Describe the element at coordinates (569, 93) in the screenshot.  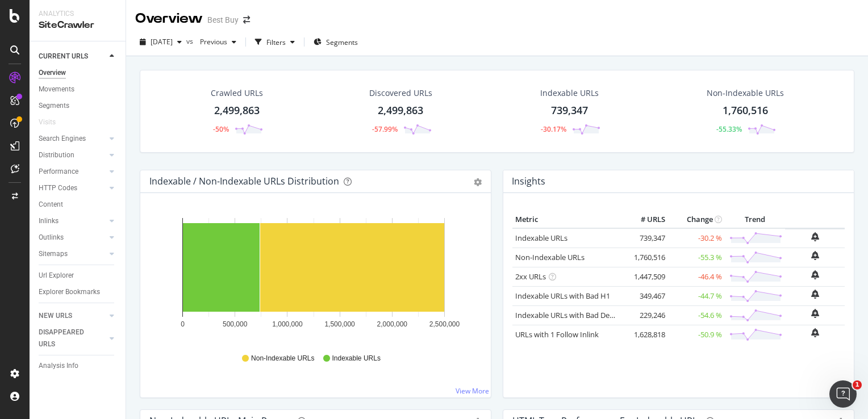
I see `div: Indexable URLs` at that location.